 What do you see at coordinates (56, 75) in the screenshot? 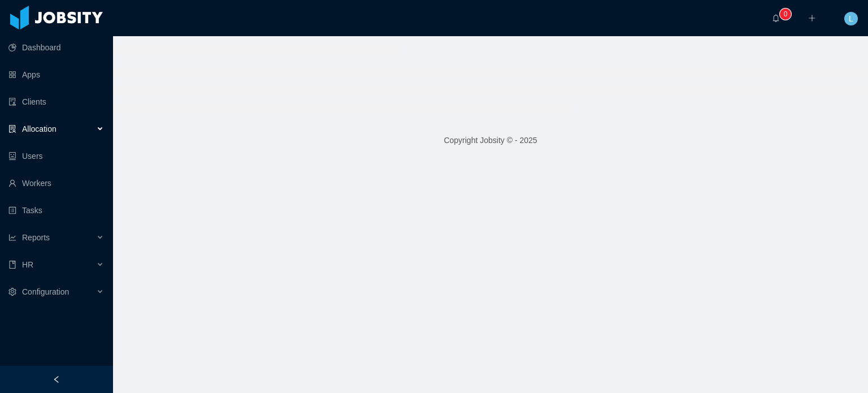
I see `a: icon: appstoreApps` at bounding box center [56, 75].